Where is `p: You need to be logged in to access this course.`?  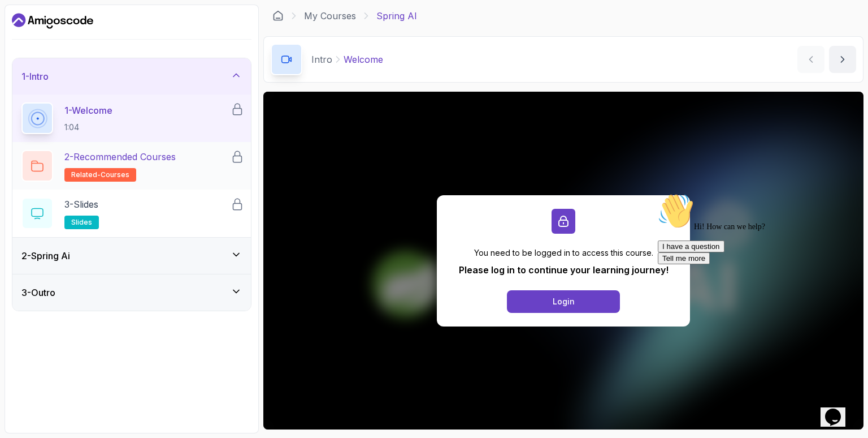 p: You need to be logged in to access this course. is located at coordinates (564, 253).